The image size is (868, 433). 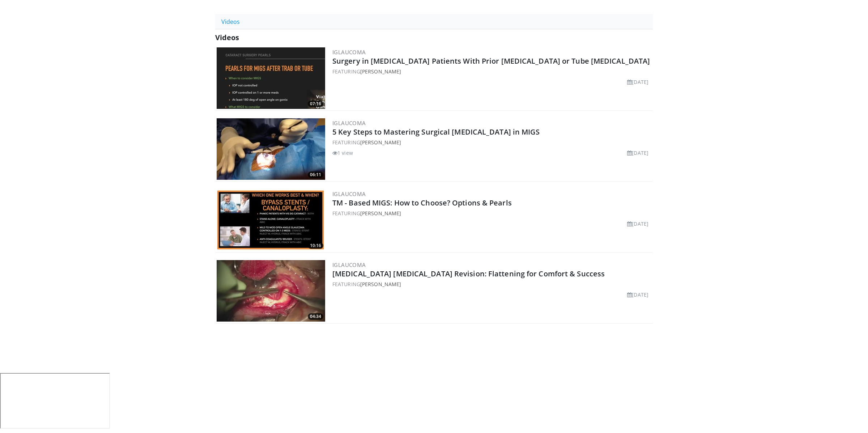 What do you see at coordinates (271, 78) in the screenshot?
I see `img: 11b99b41-7f84-452d-9c5a-bedeb5378969.300x170_q85_crop-smart_upscale.jpg` at bounding box center [271, 78].